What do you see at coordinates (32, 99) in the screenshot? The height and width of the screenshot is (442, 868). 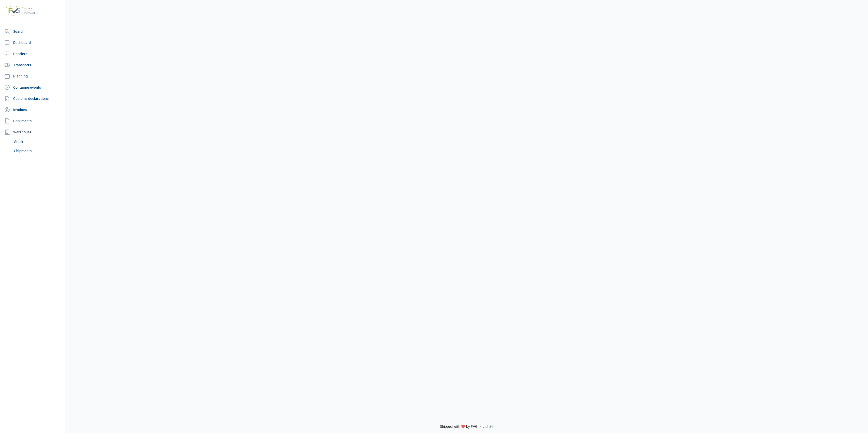 I see `a: Customs declarations` at bounding box center [32, 99].